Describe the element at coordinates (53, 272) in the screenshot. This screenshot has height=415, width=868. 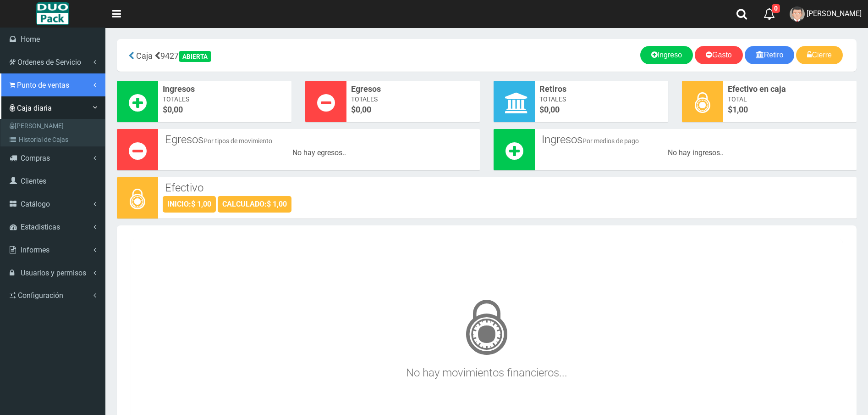
I see `span: Usuarios y permisos` at that location.